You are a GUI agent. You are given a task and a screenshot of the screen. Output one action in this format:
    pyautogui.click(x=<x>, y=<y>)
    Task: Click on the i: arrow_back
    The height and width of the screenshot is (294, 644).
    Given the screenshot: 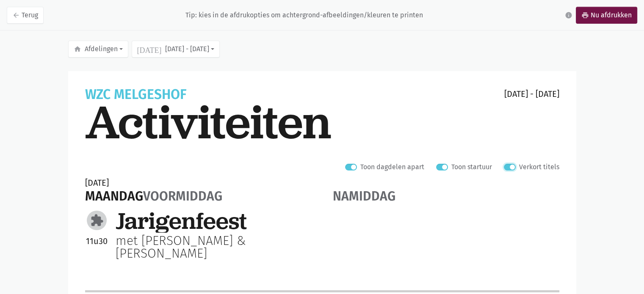 What is the action you would take?
    pyautogui.click(x=16, y=15)
    